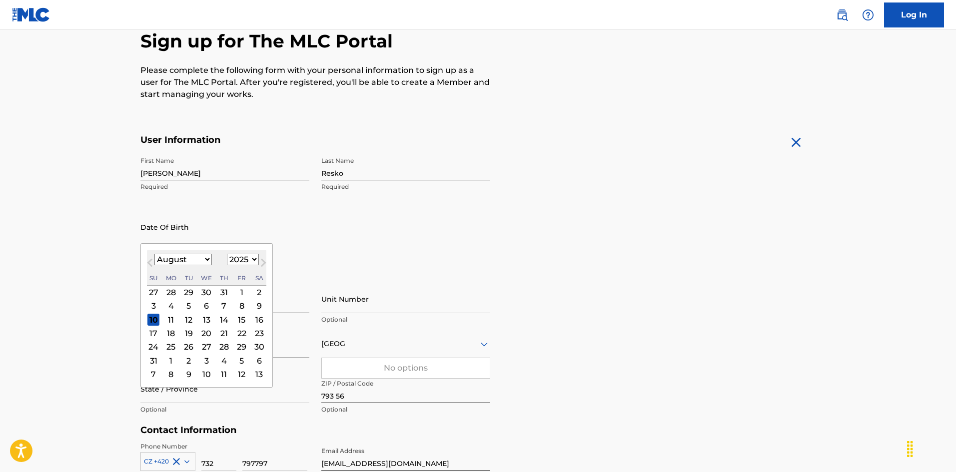  What do you see at coordinates (224, 347) in the screenshot?
I see `div: Choose Thursday, August 28th, 2025` at bounding box center [224, 347].